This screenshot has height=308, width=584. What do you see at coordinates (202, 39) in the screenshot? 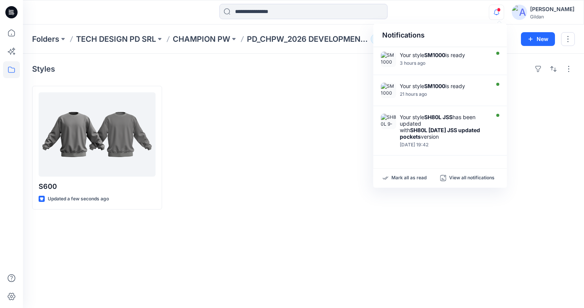
I see `a: CHAMPION PW` at bounding box center [202, 39].